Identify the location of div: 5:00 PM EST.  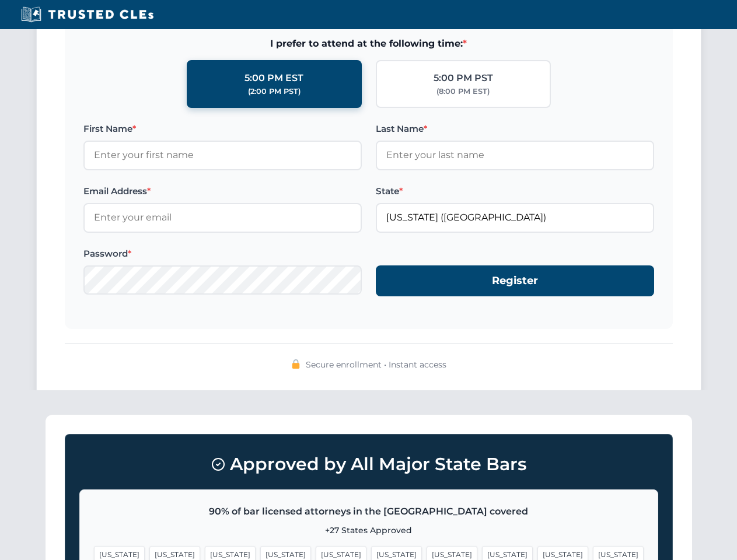
(274, 78).